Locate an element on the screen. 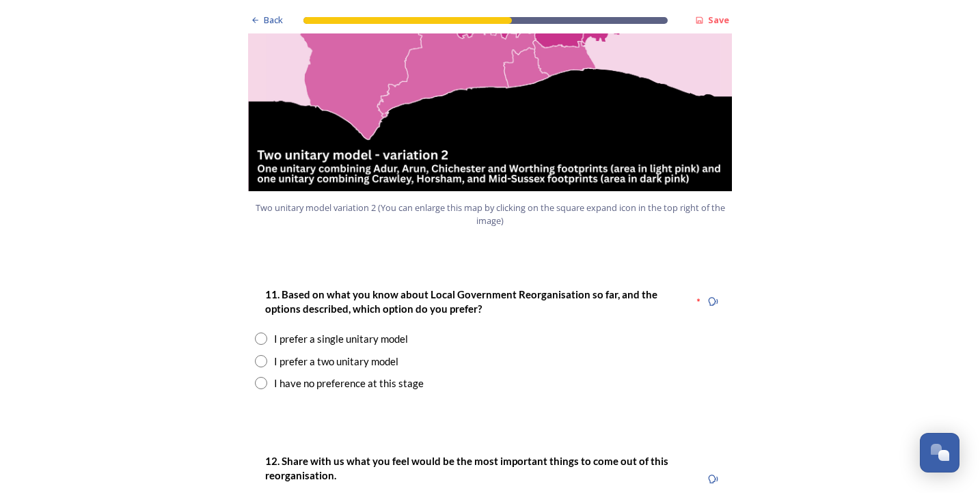 Image resolution: width=980 pixels, height=493 pixels. span: Back is located at coordinates (274, 20).